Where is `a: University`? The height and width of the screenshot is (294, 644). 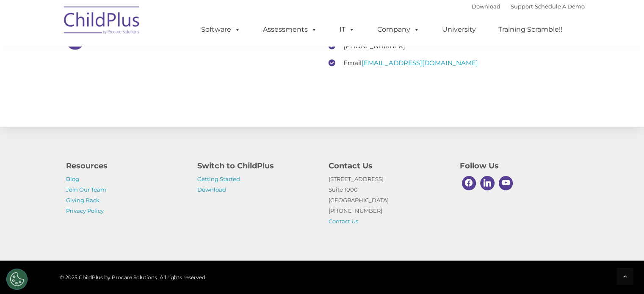
a: University is located at coordinates (459, 29).